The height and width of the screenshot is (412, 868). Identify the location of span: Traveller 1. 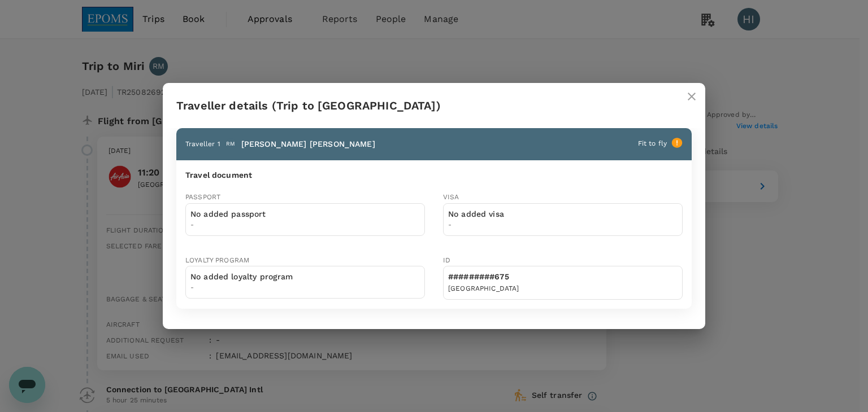
(203, 144).